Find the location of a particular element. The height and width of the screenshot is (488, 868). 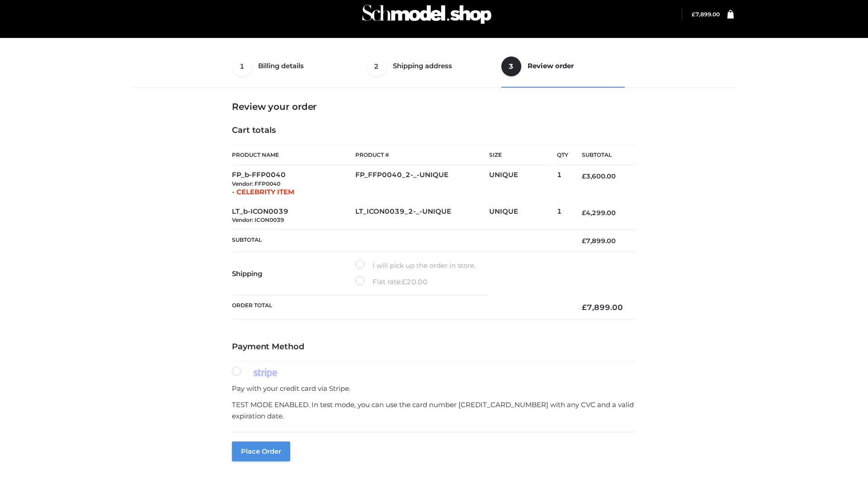

h3: Review your order is located at coordinates (434, 107).